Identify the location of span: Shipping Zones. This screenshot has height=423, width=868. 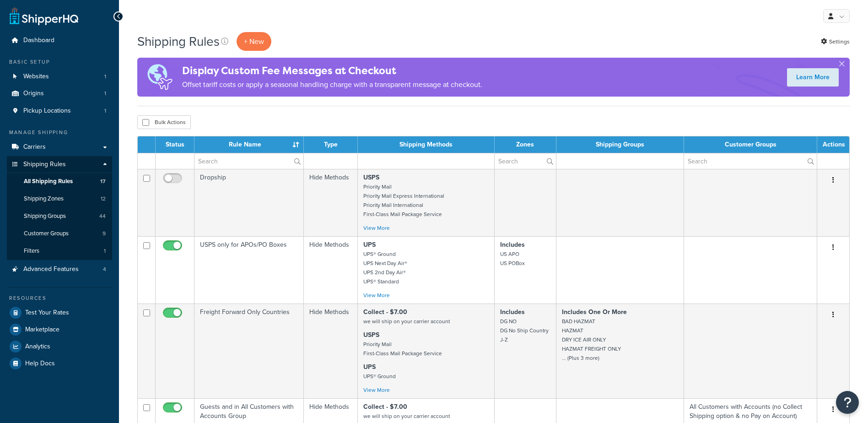
(43, 199).